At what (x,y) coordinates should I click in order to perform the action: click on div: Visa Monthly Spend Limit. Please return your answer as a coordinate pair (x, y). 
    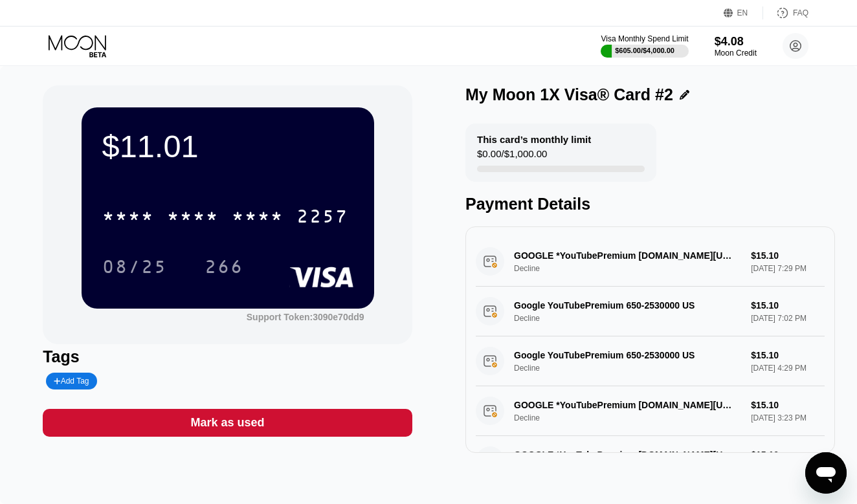
    Looking at the image, I should click on (644, 39).